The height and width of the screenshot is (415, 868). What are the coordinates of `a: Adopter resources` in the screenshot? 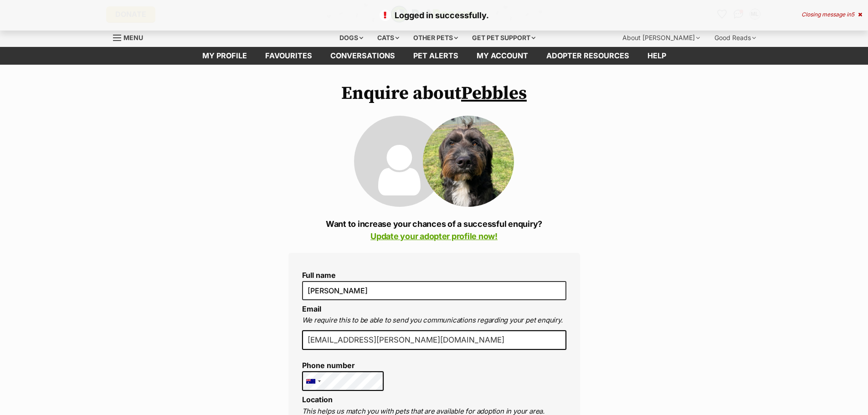 It's located at (588, 56).